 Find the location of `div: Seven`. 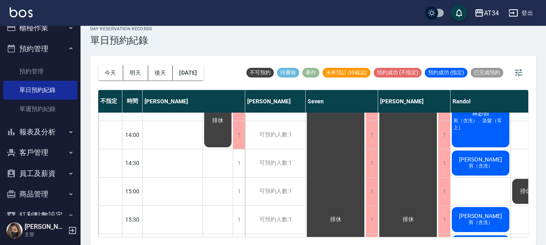

div: Seven is located at coordinates (342, 101).